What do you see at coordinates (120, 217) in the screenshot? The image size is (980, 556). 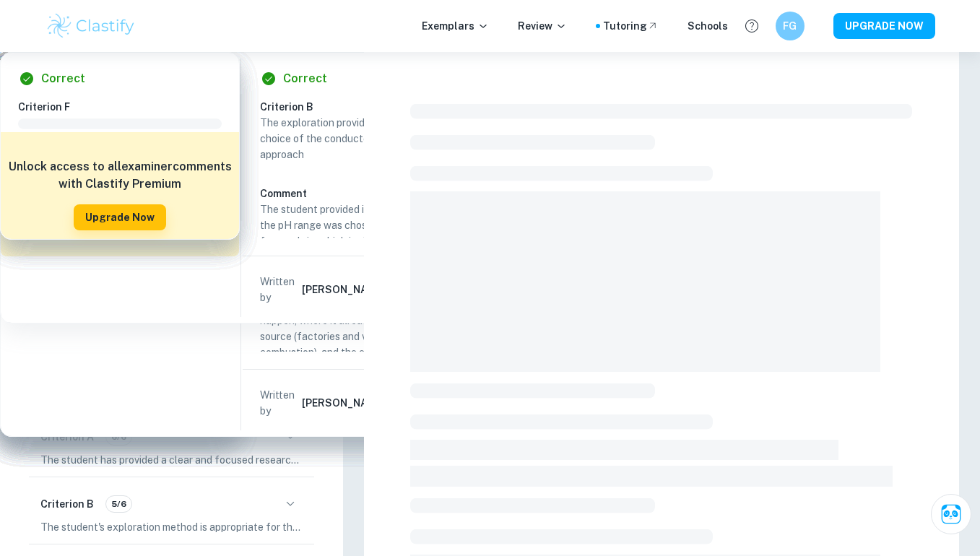 I see `button: Upgrade Now` at bounding box center [120, 217].